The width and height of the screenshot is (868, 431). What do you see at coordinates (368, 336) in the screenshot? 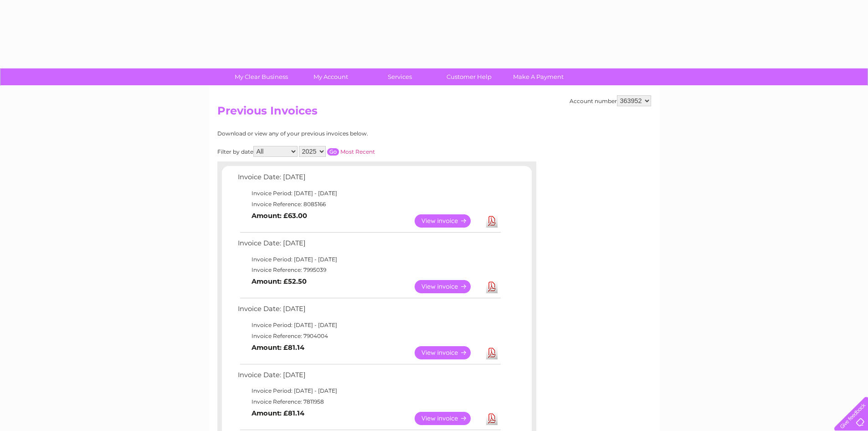
I see `td: Invoice Reference: 7904004` at bounding box center [368, 336].